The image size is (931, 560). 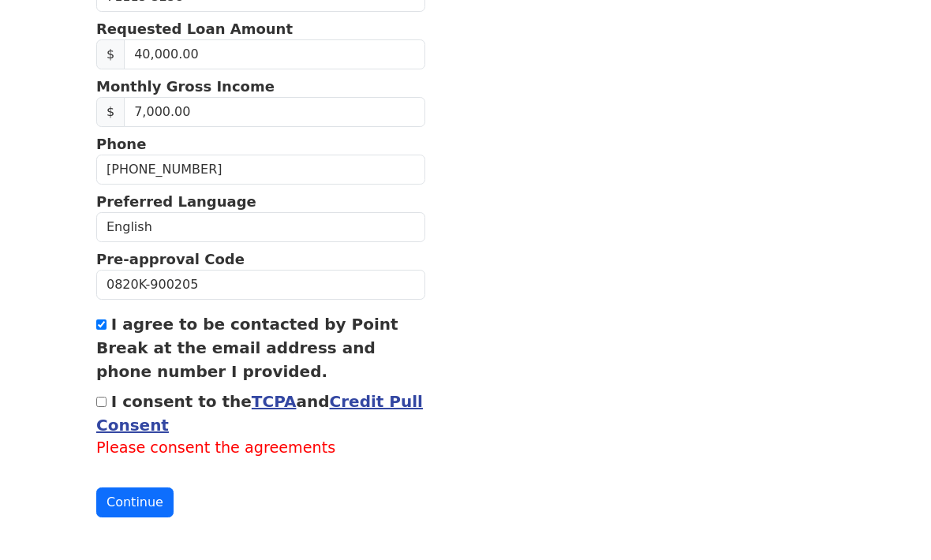 What do you see at coordinates (176, 202) in the screenshot?
I see `strong: Preferred Language` at bounding box center [176, 202].